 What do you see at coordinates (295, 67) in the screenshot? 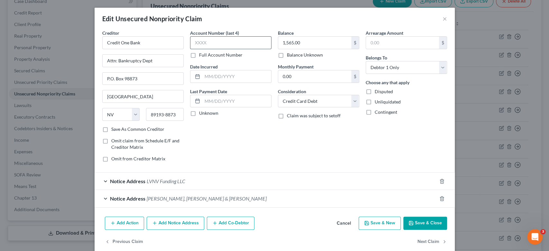
I see `label: Monthly Payment` at bounding box center [295, 67].